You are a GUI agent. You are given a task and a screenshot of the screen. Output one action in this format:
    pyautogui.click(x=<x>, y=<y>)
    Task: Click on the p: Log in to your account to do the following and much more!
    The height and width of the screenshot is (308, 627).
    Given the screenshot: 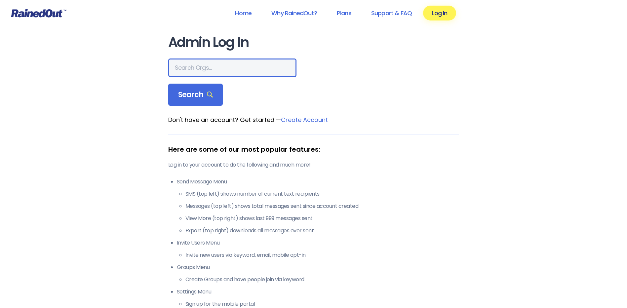 What is the action you would take?
    pyautogui.click(x=313, y=165)
    